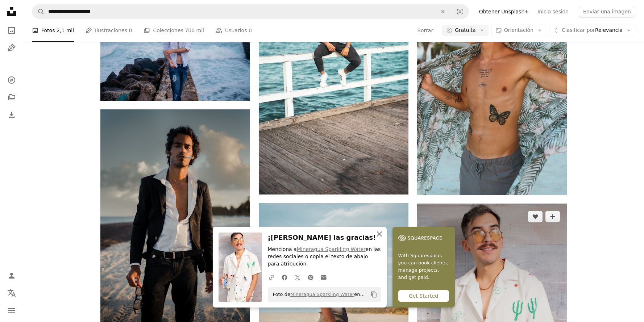 This screenshot has width=644, height=322. What do you see at coordinates (424, 296) in the screenshot?
I see `div: Get Started` at bounding box center [424, 296].